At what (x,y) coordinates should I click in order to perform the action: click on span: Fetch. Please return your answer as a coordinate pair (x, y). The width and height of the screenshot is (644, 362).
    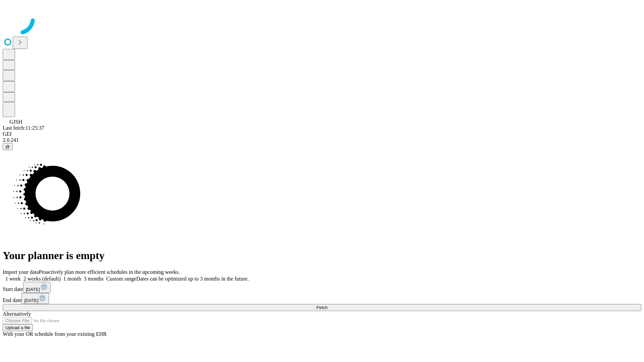
    Looking at the image, I should click on (322, 307).